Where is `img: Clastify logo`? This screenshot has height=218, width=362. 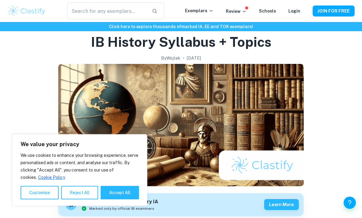
img: Clastify logo is located at coordinates (27, 11).